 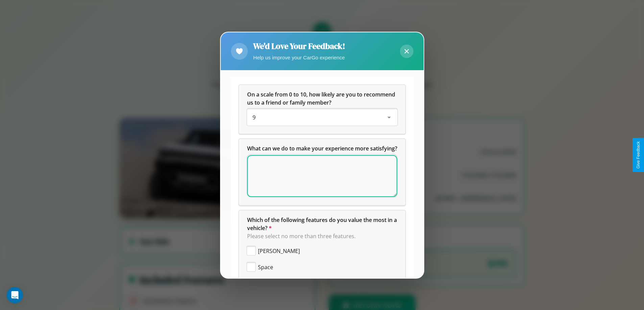 I want to click on span: Space, so click(x=266, y=267).